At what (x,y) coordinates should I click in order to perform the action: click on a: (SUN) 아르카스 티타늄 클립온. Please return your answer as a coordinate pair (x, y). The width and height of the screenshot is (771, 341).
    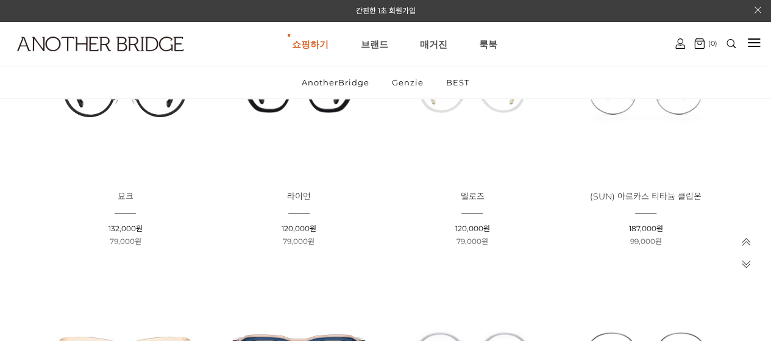
    Looking at the image, I should click on (645, 196).